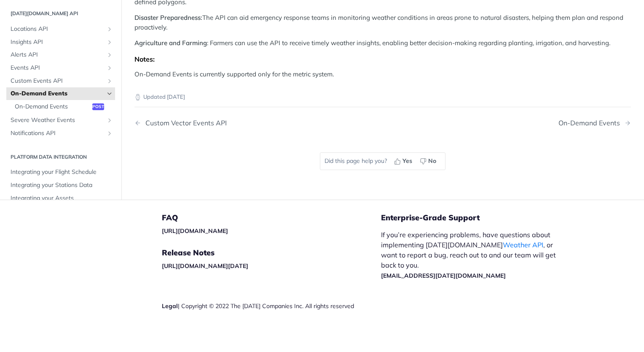 Image resolution: width=644 pixels, height=352 pixels. Describe the element at coordinates (61, 198) in the screenshot. I see `a: Integrating your Assets` at that location.